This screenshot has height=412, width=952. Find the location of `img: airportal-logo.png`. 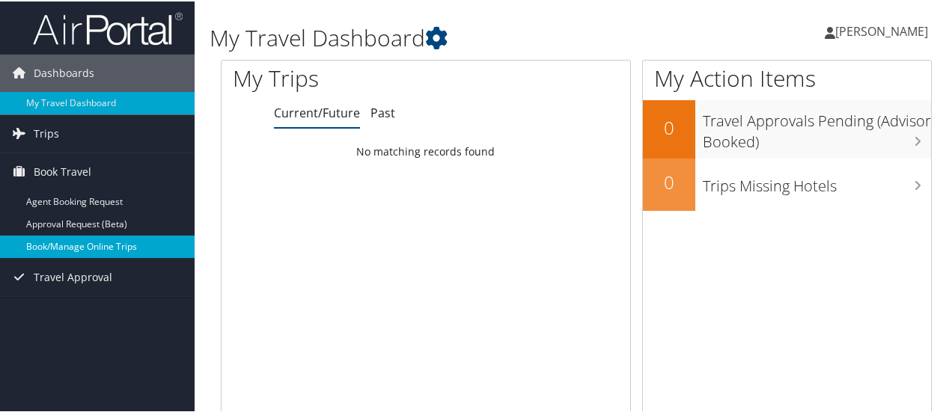

img: airportal-logo.png is located at coordinates (108, 27).